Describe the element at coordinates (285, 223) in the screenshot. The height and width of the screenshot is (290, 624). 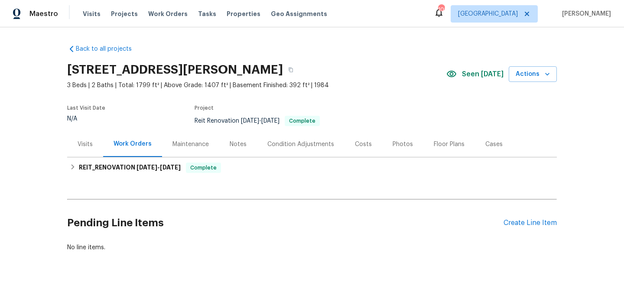
I see `h2: Pending Line Items` at that location.